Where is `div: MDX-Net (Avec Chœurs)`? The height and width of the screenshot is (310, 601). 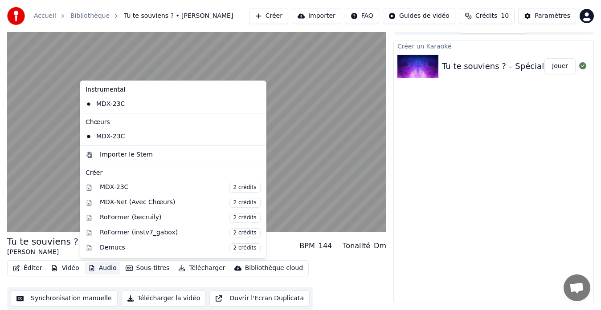 div: MDX-Net (Avec Chœurs) is located at coordinates (180, 203).